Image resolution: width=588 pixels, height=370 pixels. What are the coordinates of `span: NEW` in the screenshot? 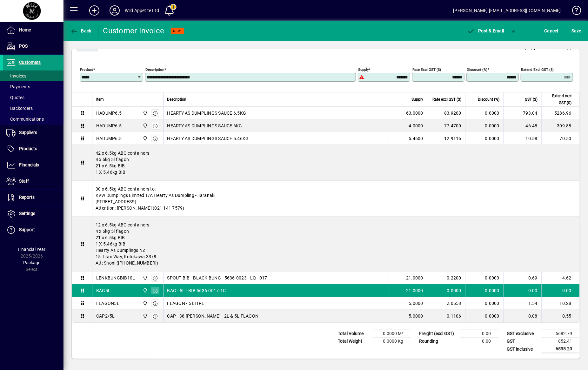 It's located at (177, 31).